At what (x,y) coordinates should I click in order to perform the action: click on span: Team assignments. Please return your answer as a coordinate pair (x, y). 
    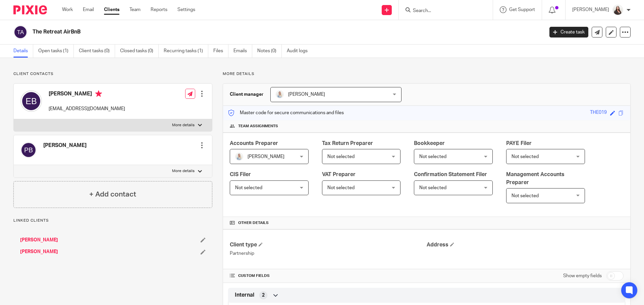
    Looking at the image, I should click on (258, 126).